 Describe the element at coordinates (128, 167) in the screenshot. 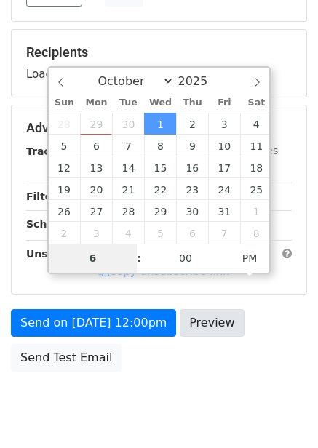

I see `span: October 14, 2025` at that location.